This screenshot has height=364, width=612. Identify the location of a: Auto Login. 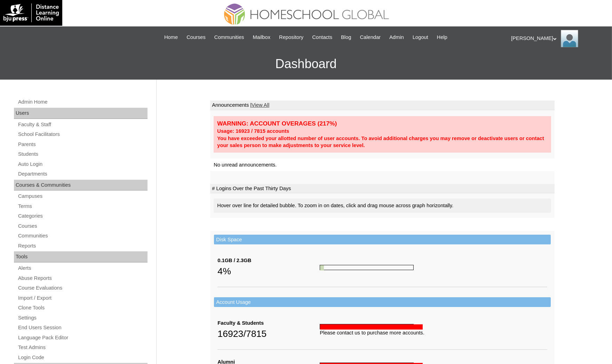
(83, 164).